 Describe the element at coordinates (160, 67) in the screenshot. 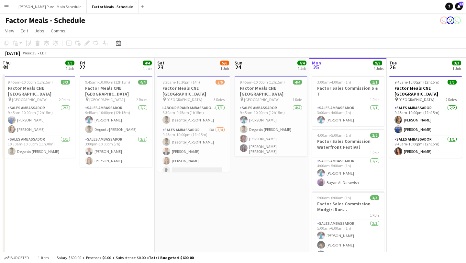

I see `span: 23` at that location.